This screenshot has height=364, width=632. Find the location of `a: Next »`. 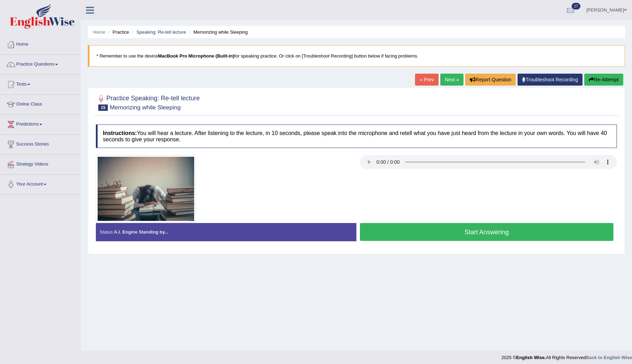

a: Next » is located at coordinates (452, 80).